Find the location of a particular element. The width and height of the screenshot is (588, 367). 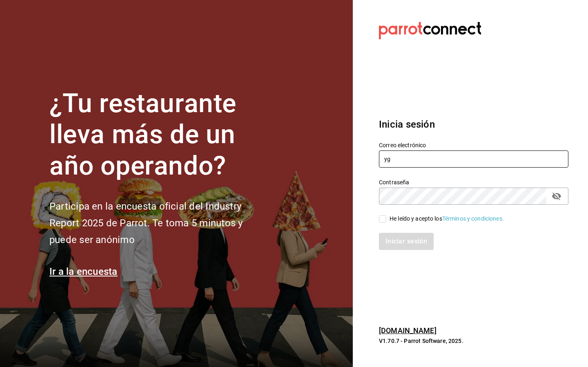

h1: ¿Tu restaurante lleva más de un año operando? is located at coordinates (160, 135).